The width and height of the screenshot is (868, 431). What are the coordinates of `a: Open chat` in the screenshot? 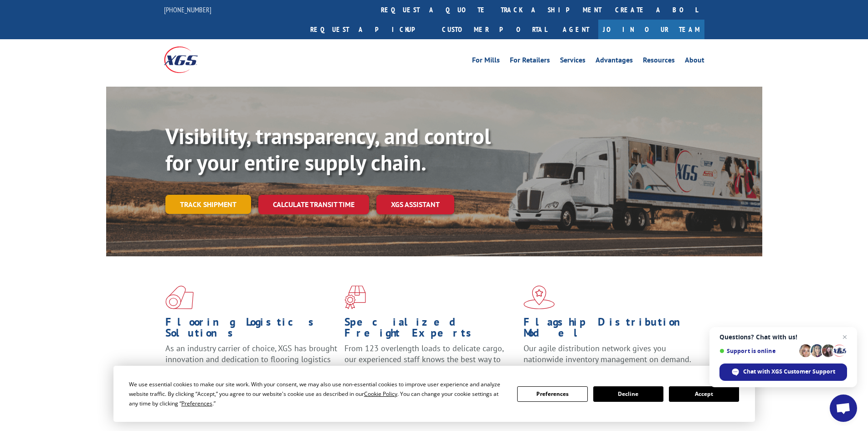 It's located at (844, 408).